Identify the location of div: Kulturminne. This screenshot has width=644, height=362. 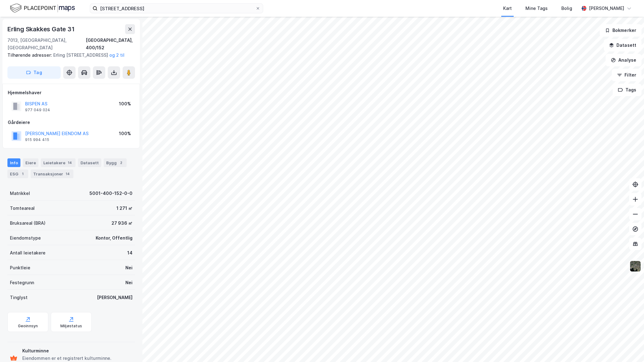
(78, 351).